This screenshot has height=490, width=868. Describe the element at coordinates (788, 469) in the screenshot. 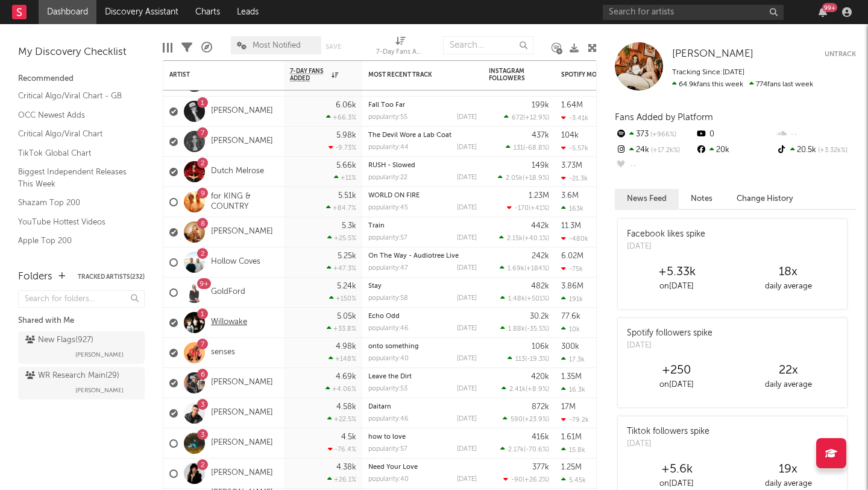

I see `div: 19 x` at that location.